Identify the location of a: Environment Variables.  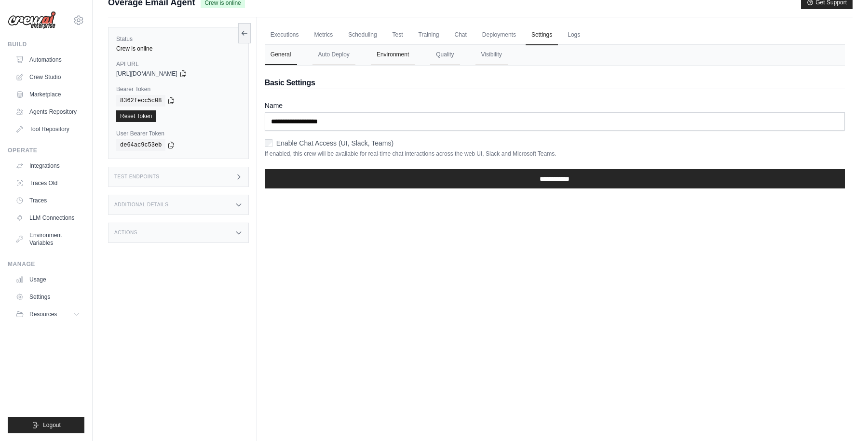
(48, 239).